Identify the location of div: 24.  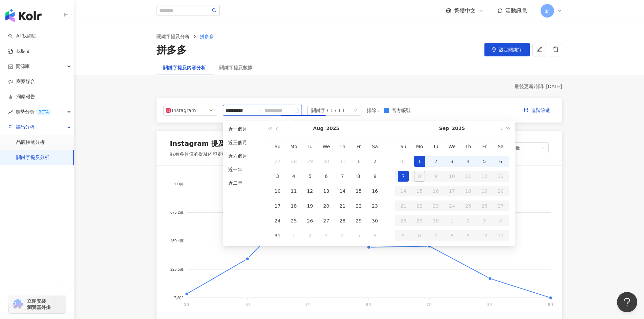
(277, 221).